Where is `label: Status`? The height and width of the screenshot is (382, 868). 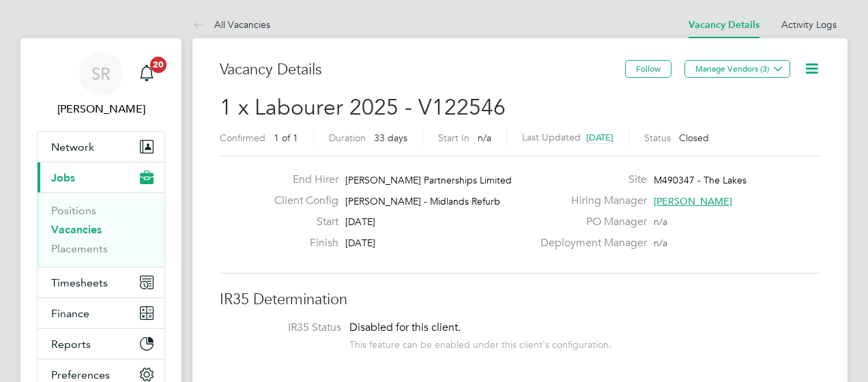
label: Status is located at coordinates (657, 138).